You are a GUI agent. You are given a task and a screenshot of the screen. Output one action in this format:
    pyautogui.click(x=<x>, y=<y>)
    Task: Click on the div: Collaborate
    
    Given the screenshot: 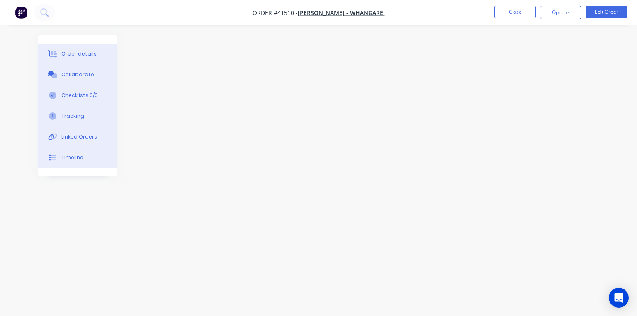 What is the action you would take?
    pyautogui.click(x=78, y=75)
    